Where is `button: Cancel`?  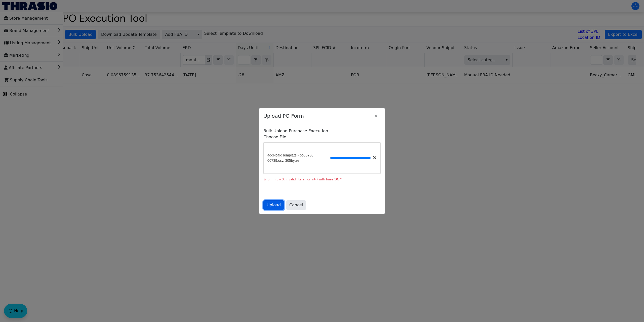 button: Cancel is located at coordinates (296, 205).